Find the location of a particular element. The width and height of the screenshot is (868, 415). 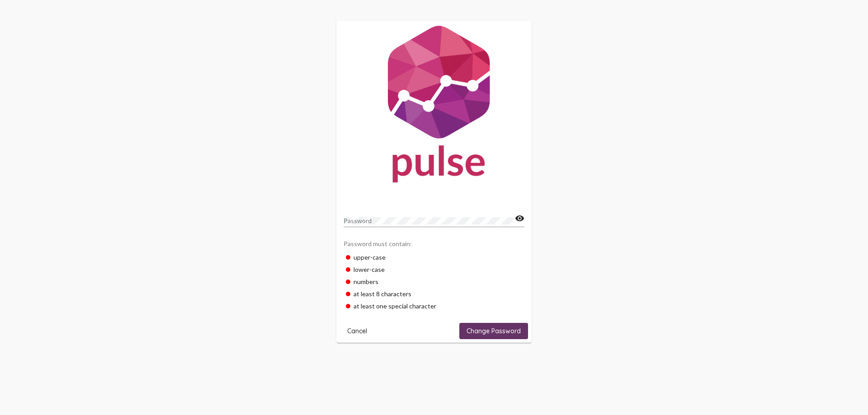

div: numbers is located at coordinates (434, 282).